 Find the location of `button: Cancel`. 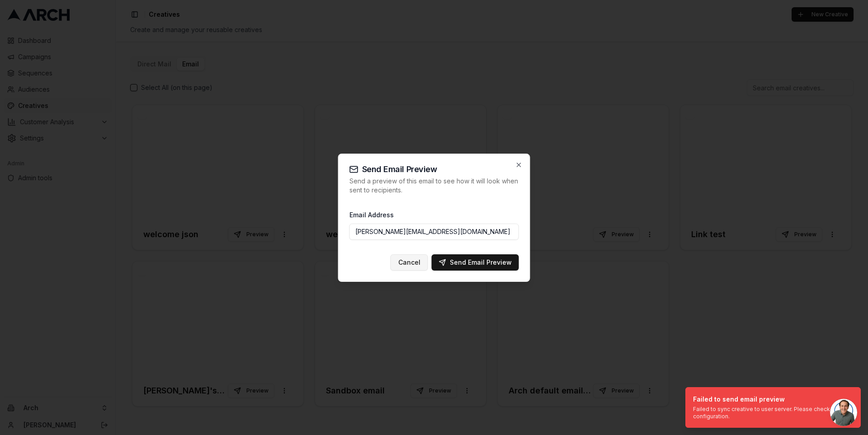

button: Cancel is located at coordinates (409, 263).